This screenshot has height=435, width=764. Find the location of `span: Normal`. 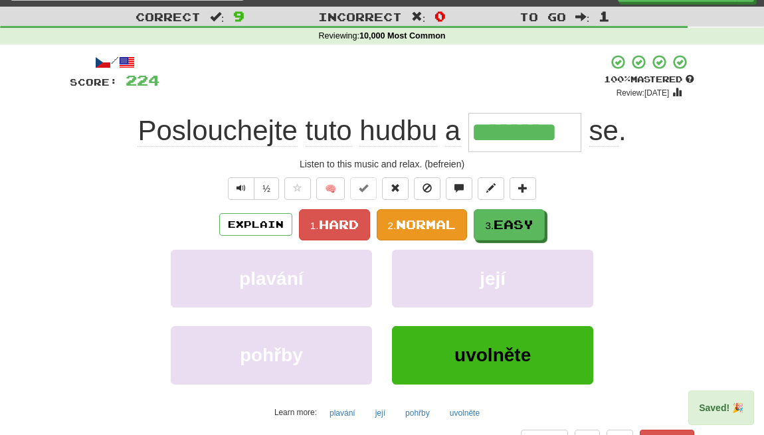

span: Normal is located at coordinates (426, 224).